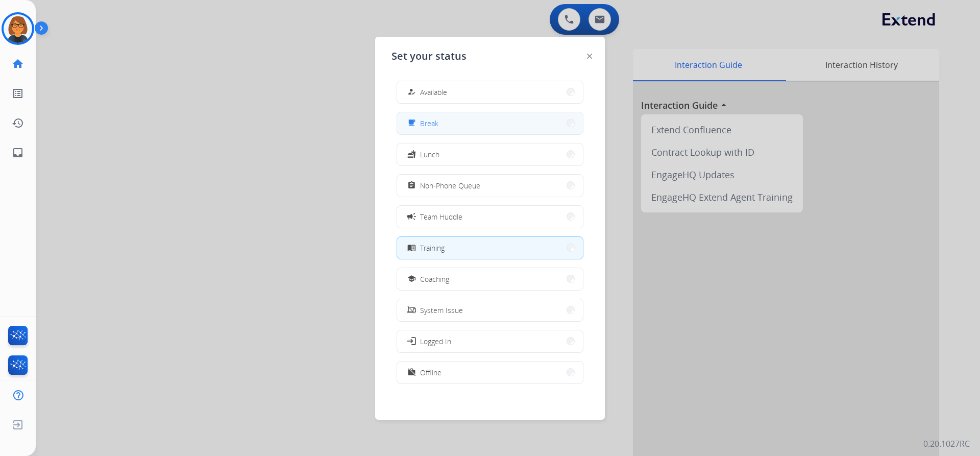  I want to click on span: Offline, so click(431, 372).